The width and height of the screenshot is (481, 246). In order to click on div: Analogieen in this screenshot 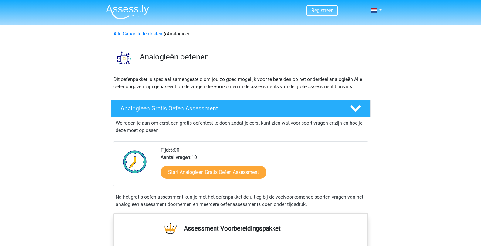, I will do `click(241, 34)`.